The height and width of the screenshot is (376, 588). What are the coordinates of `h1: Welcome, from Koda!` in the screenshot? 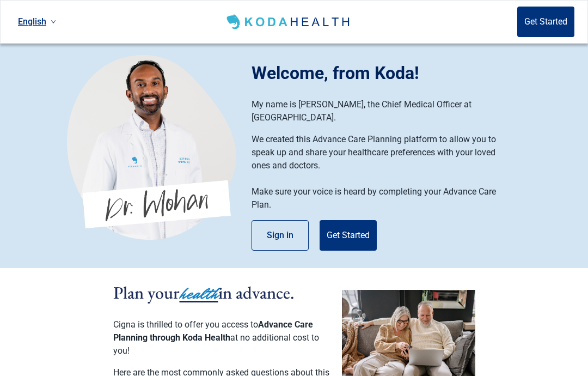 It's located at (386, 73).